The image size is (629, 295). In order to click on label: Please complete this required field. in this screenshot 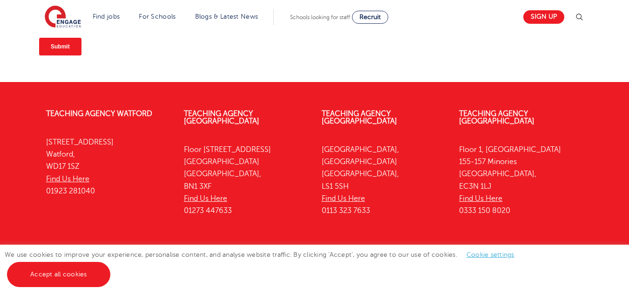, I will do `click(277, 265)`.